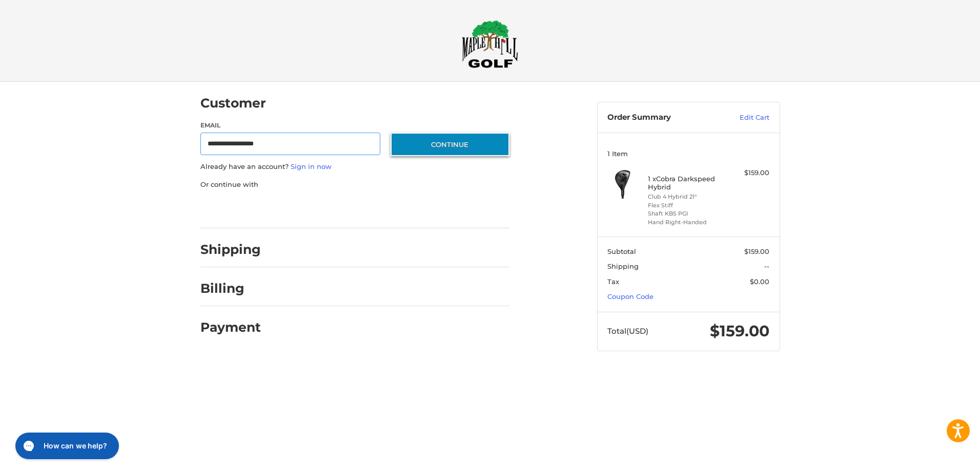 This screenshot has width=980, height=473. What do you see at coordinates (759, 282) in the screenshot?
I see `span: $0.00` at bounding box center [759, 282].